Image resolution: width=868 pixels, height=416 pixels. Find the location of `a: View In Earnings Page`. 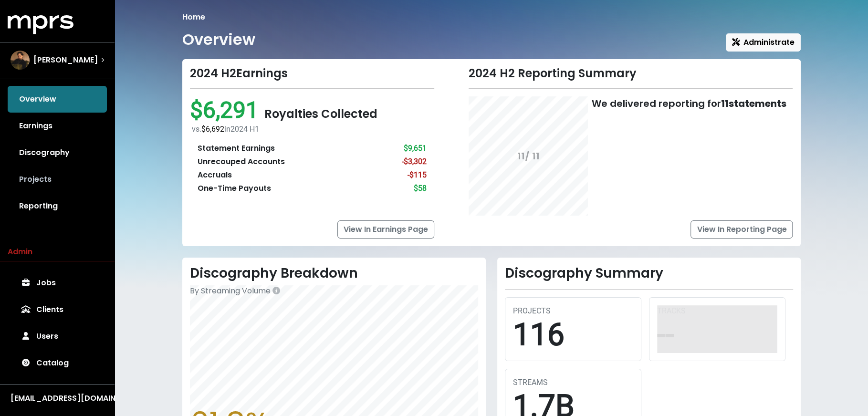

a: View In Earnings Page is located at coordinates (385, 229).